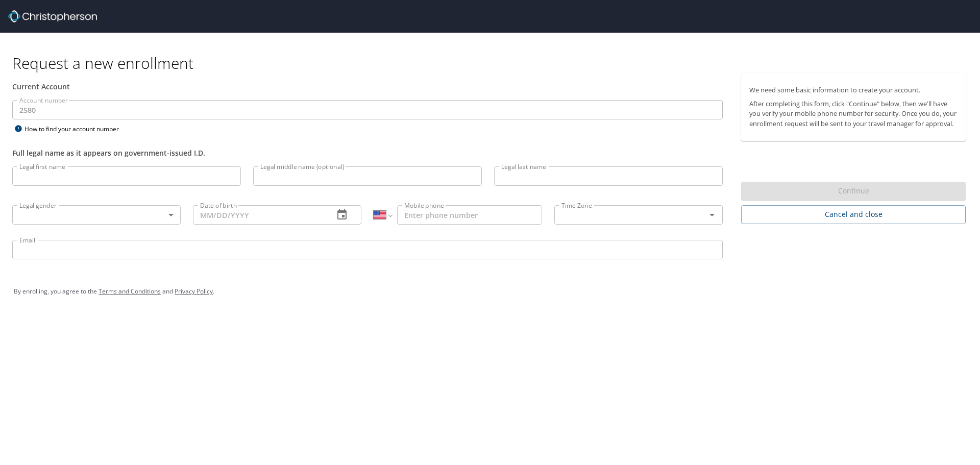 The image size is (980, 465). Describe the element at coordinates (490, 292) in the screenshot. I see `div: By enrolling, you agree to the and .` at that location.